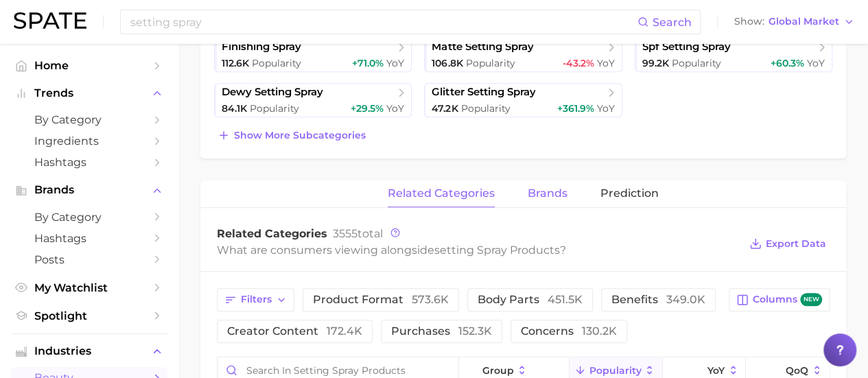 The height and width of the screenshot is (378, 868). I want to click on span: Industries, so click(90, 351).